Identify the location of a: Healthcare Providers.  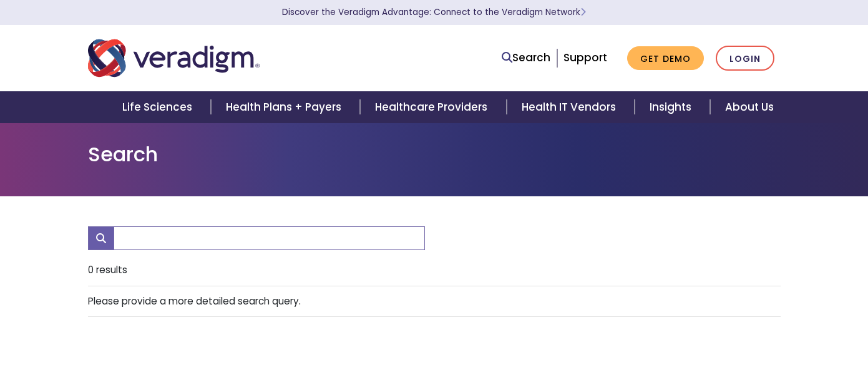
(433, 107).